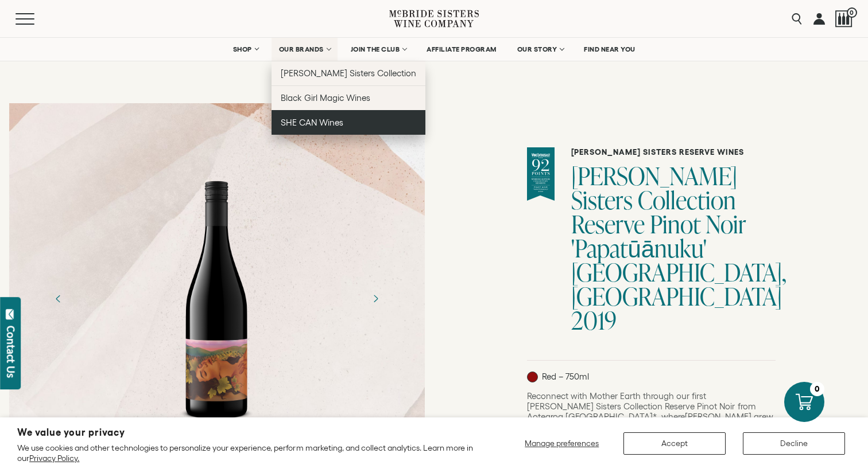 This screenshot has width=868, height=469. What do you see at coordinates (246, 453) in the screenshot?
I see `p: We use cookies and other technologies to personalize your experience, perform marketing, and coll...` at bounding box center [246, 453].